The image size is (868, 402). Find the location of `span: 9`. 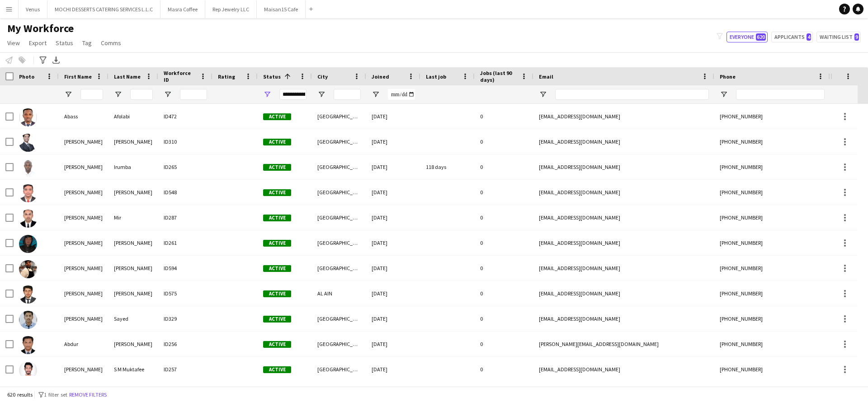

span: 9 is located at coordinates (856, 37).